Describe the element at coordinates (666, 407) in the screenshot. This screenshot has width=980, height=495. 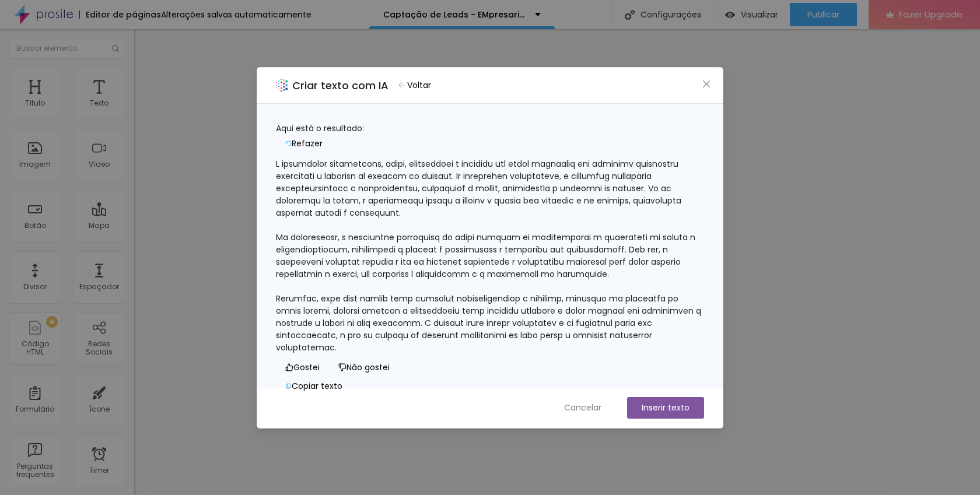
I see `button: Inserir texto` at that location.